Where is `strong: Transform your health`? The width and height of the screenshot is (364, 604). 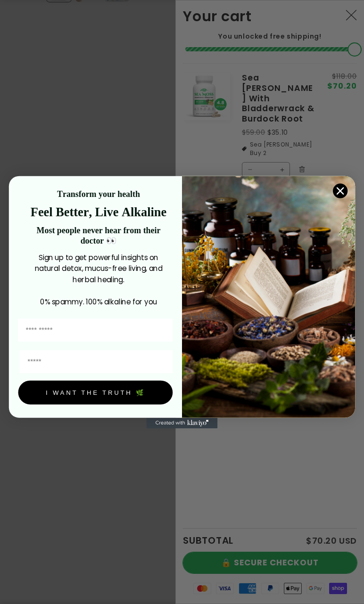 strong: Transform your health is located at coordinates (99, 193).